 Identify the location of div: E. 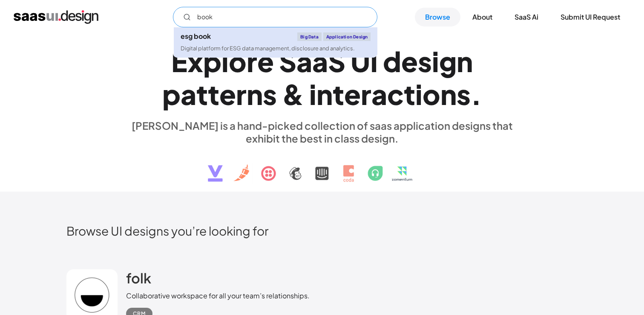
(180, 61).